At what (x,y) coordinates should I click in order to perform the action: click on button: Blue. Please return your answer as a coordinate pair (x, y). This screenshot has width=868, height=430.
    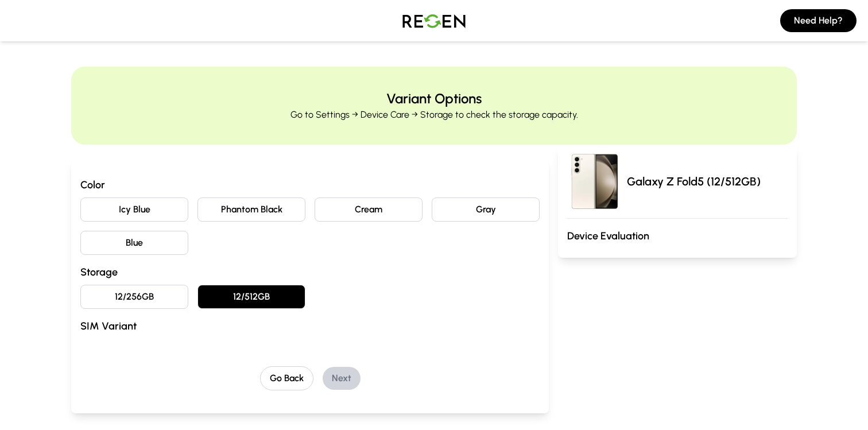
    Looking at the image, I should click on (135, 243).